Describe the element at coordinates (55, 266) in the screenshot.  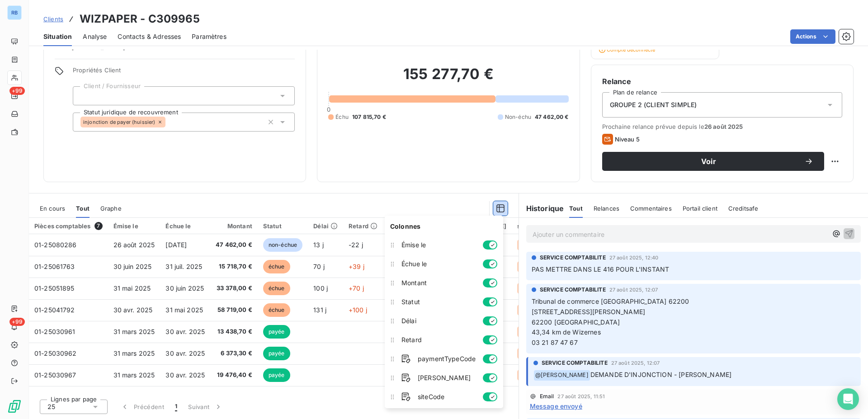
I see `span: 01-25061763` at that location.